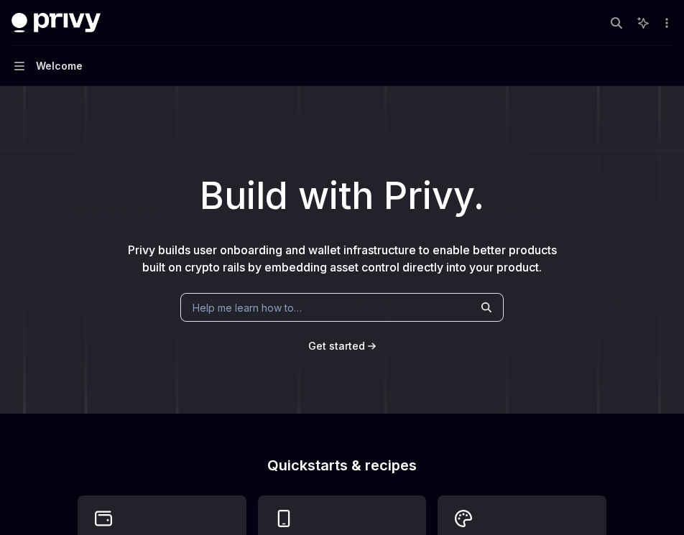 Image resolution: width=684 pixels, height=535 pixels. What do you see at coordinates (59, 66) in the screenshot?
I see `div: Welcome` at bounding box center [59, 66].